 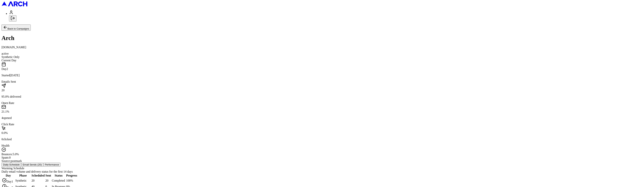 I want to click on div: Synthetic, so click(x=23, y=180).